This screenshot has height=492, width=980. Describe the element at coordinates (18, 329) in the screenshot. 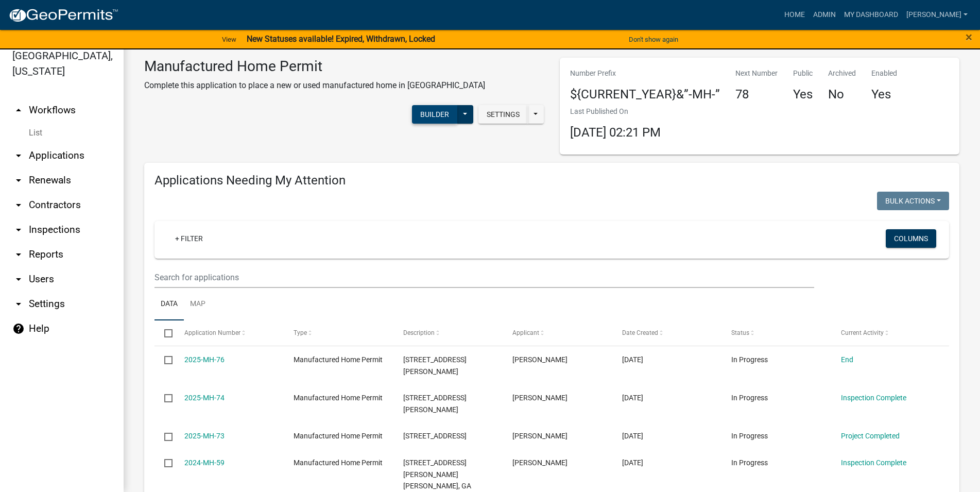

I see `i: help` at that location.